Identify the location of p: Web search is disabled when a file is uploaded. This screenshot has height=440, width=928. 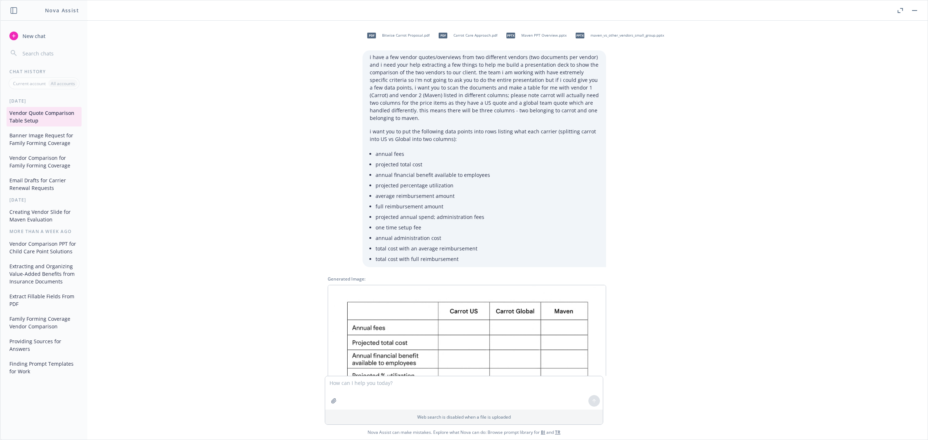
(464, 417).